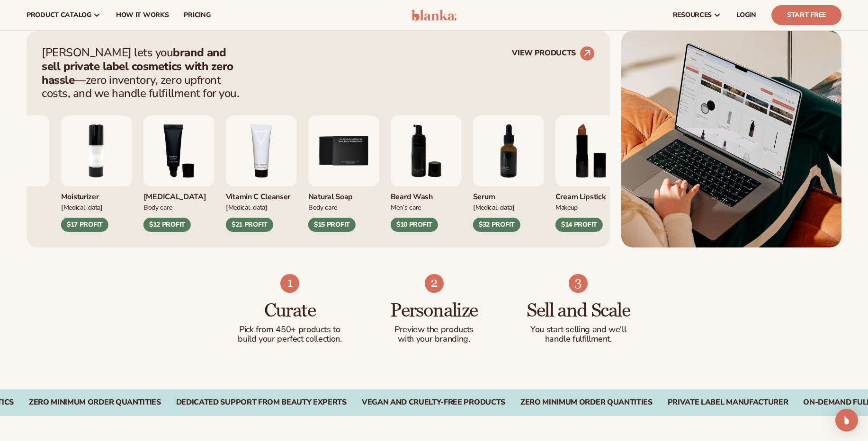 Image resolution: width=868 pixels, height=441 pixels. I want to click on div: Beard Wash, so click(426, 194).